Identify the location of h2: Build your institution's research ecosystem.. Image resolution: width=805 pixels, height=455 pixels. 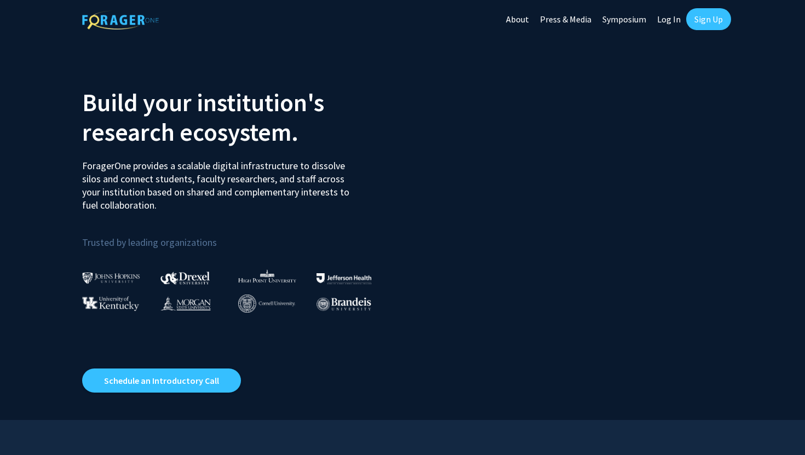
(238, 117).